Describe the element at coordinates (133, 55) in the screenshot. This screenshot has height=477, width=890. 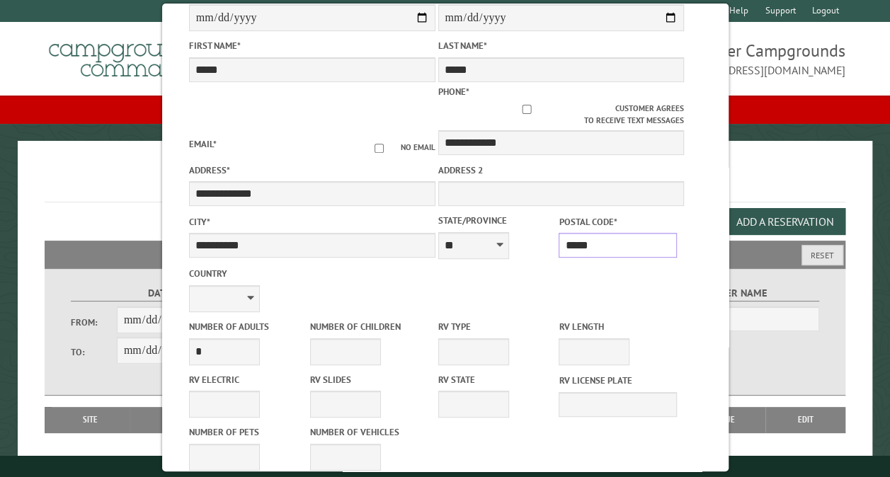
I see `img: Campground Commander` at that location.